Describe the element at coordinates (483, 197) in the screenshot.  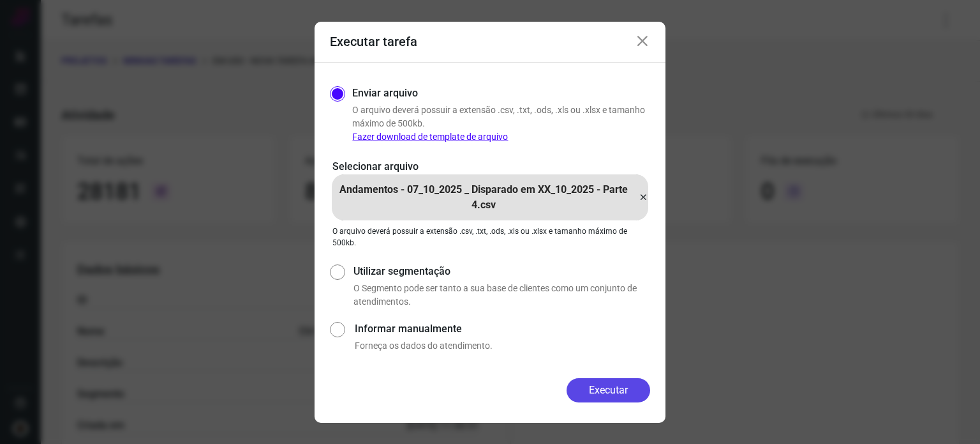
I see `p: Andamentos - 07_10_2025 _ Disparado em XX_10_2025 - Parte 4.csv` at that location.